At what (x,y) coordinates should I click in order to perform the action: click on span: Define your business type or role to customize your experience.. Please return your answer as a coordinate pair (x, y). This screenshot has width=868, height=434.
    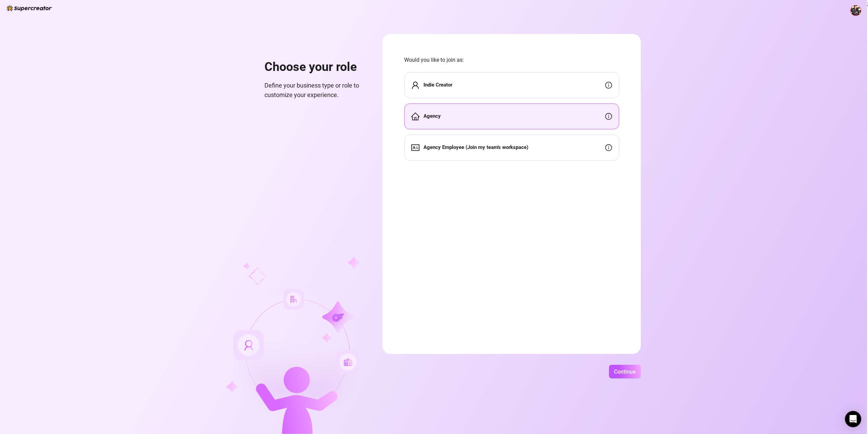
    Looking at the image, I should click on (315, 90).